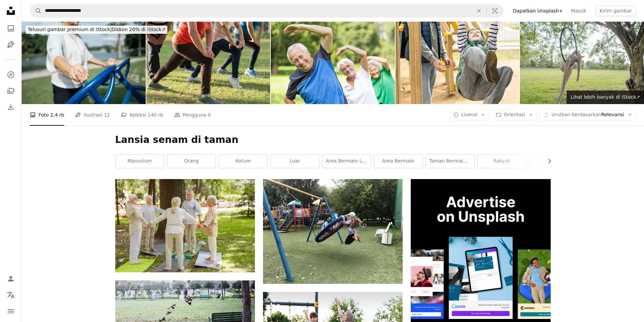 The width and height of the screenshot is (644, 322). Describe the element at coordinates (547, 161) in the screenshot. I see `button: gulir daftar ke kanan` at that location.